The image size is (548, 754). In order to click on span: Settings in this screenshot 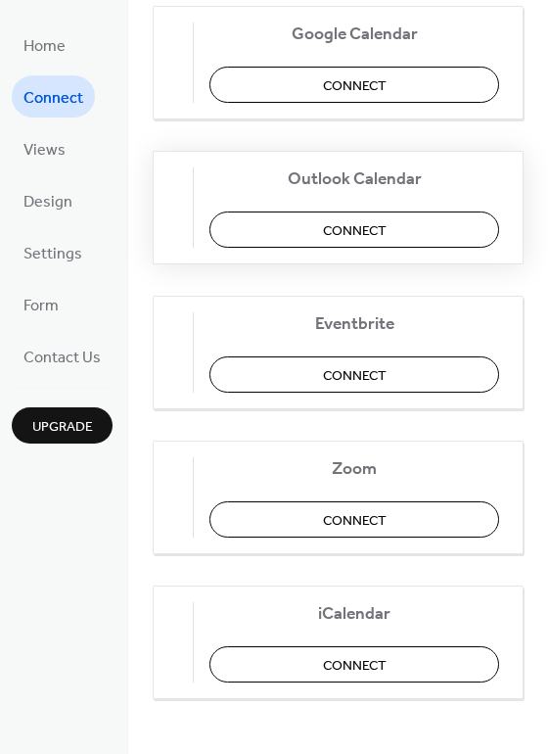, I will do `click(53, 254)`.